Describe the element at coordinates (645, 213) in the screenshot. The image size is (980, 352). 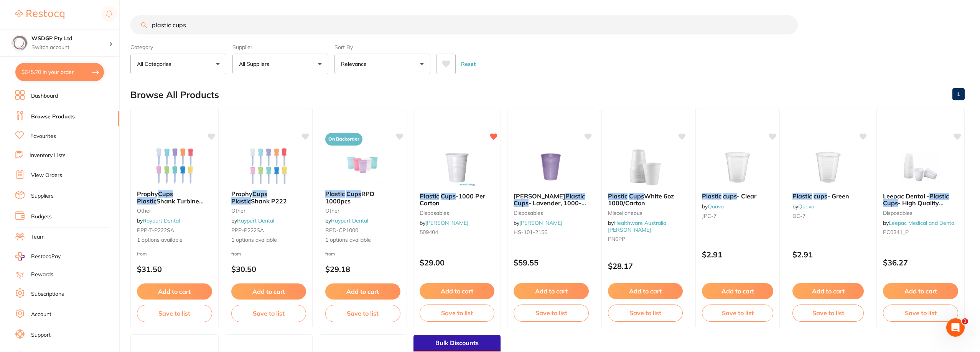
I see `small: Miscellaneous` at that location.